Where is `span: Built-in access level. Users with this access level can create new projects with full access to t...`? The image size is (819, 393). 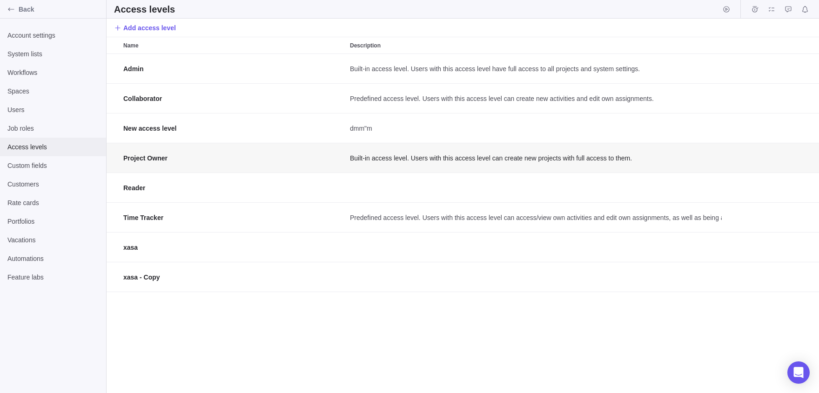 span: Built-in access level. Users with this access level can create new projects with full access to t... is located at coordinates (491, 158).